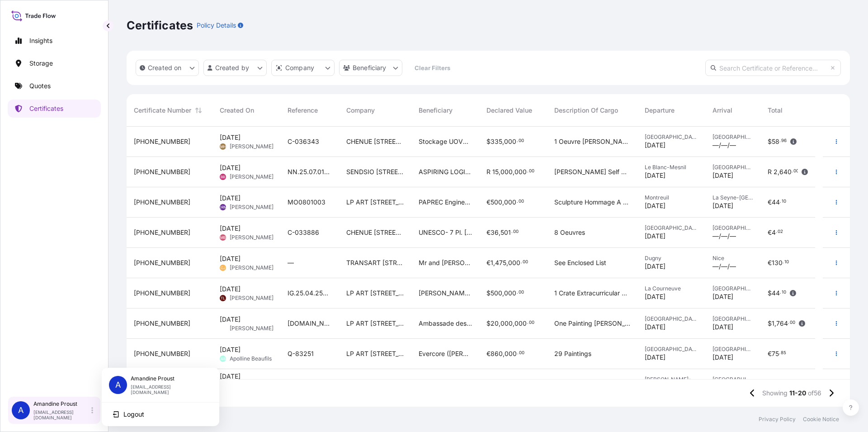  Describe the element at coordinates (233, 68) in the screenshot. I see `p: Created by` at that location.